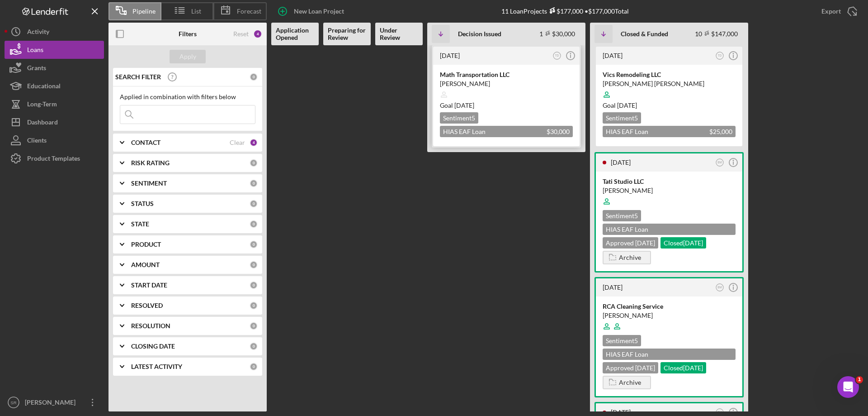 The image size is (868, 416). What do you see at coordinates (54, 104) in the screenshot?
I see `button: Long-Term` at bounding box center [54, 104].